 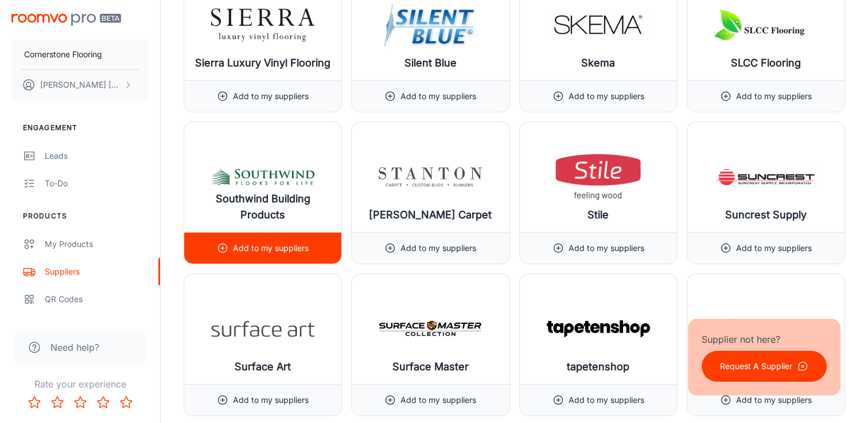 What do you see at coordinates (430, 178) in the screenshot?
I see `img: Stanton Carpet` at bounding box center [430, 178].